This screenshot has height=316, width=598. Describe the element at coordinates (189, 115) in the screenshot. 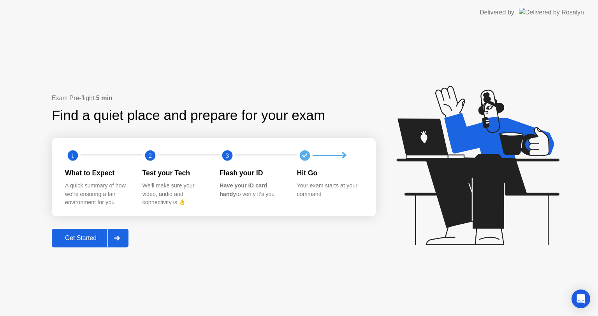

I see `div: Find a quiet place and prepare for your exam` at that location.